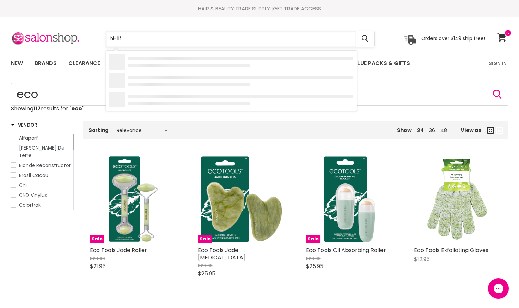 The width and height of the screenshot is (519, 308). Describe the element at coordinates (471, 130) in the screenshot. I see `span: View as` at that location.